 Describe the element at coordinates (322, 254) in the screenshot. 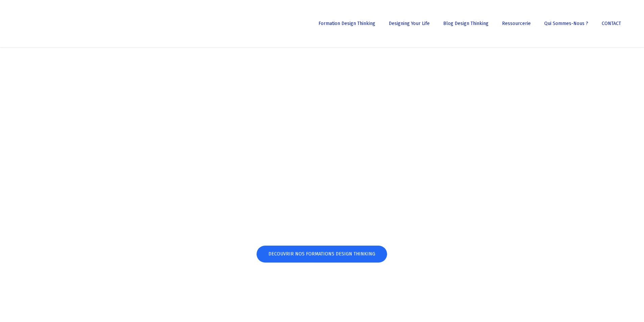

I see `span: DECOUVRIR NOS FORMATIONS DESIGN THINKING` at that location.